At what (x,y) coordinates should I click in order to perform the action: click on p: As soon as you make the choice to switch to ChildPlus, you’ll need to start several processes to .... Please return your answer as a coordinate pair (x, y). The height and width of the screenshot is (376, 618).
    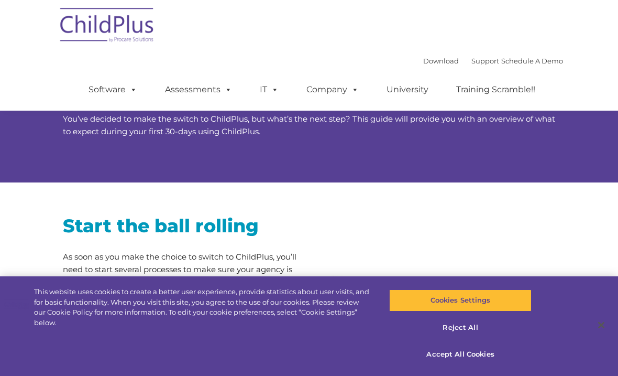
    Looking at the image, I should click on (182, 269).